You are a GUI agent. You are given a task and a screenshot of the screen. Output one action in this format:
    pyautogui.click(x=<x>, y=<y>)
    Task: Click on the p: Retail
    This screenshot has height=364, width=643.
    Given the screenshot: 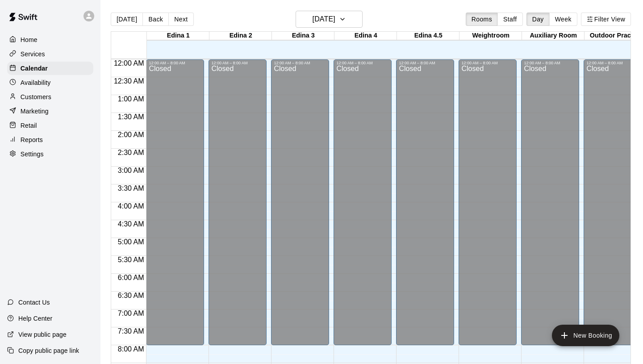 What is the action you would take?
    pyautogui.click(x=29, y=125)
    